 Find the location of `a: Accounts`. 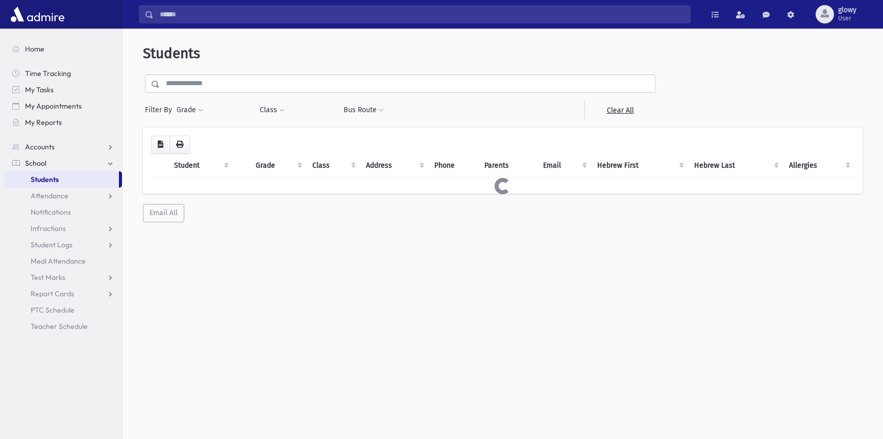

a: Accounts is located at coordinates (63, 147).